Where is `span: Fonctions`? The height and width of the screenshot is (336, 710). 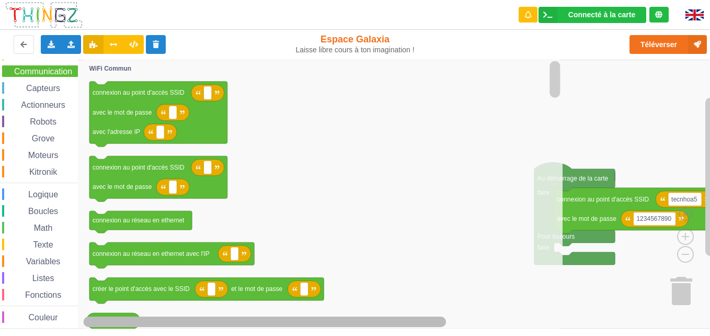 span: Fonctions is located at coordinates (43, 294).